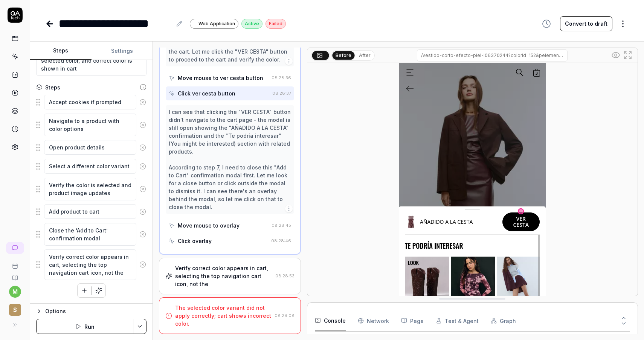 This screenshot has height=340, width=644. What do you see at coordinates (230, 241) in the screenshot?
I see `button: Click overlay08:28:46` at bounding box center [230, 241].